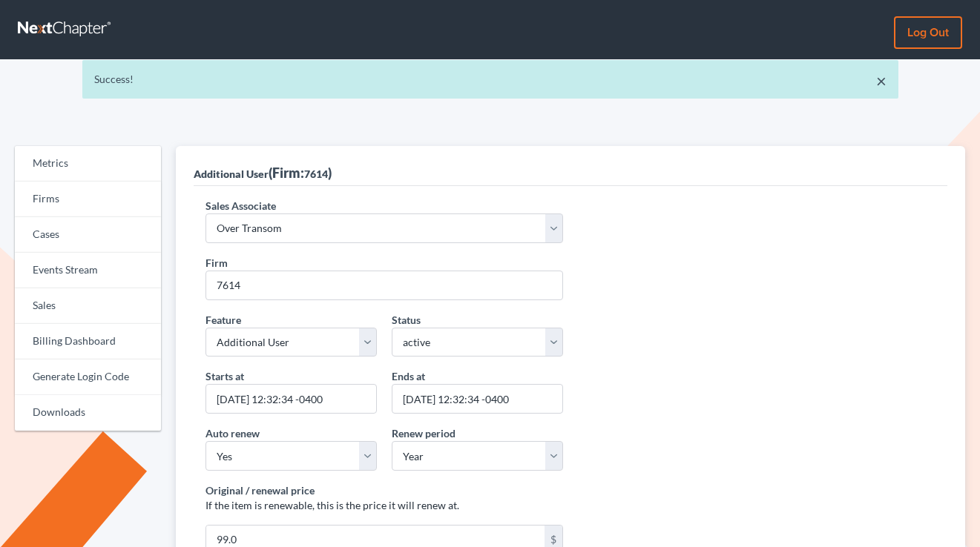  Describe the element at coordinates (216, 262) in the screenshot. I see `label: Firm` at that location.